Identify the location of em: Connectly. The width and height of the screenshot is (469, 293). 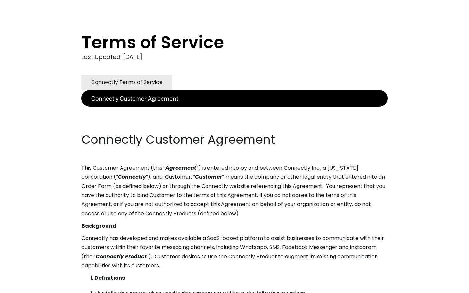
(132, 177).